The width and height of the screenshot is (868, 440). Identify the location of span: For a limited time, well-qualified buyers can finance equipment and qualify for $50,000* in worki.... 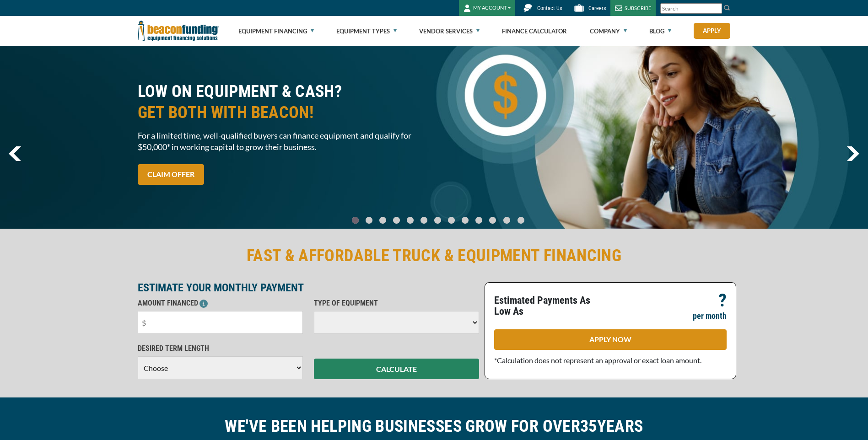
(284, 142).